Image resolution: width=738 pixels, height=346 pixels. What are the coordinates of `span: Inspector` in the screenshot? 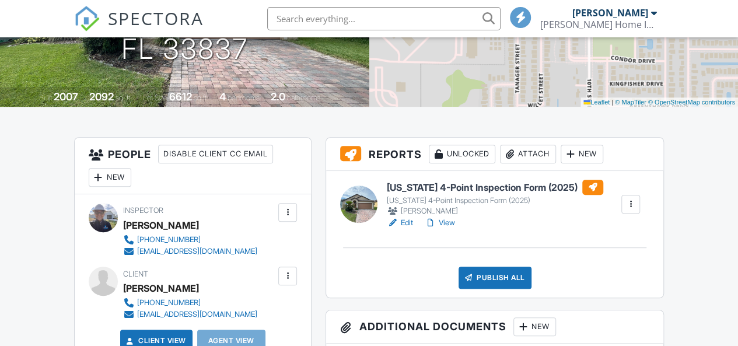 It's located at (143, 210).